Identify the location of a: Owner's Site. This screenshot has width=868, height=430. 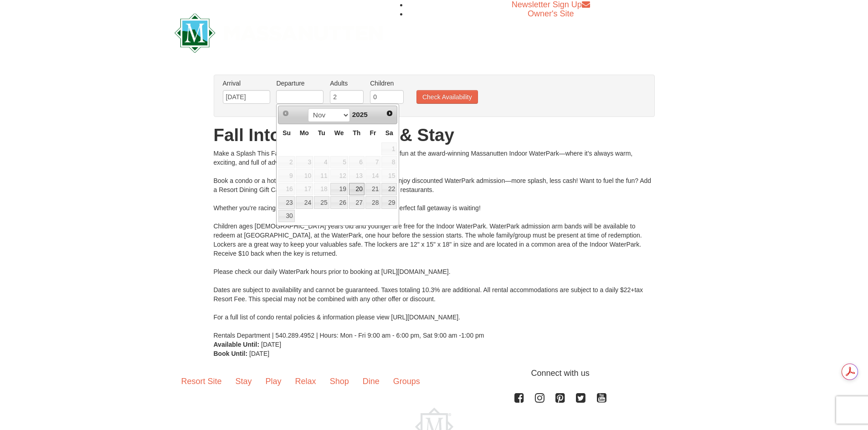
(550, 14).